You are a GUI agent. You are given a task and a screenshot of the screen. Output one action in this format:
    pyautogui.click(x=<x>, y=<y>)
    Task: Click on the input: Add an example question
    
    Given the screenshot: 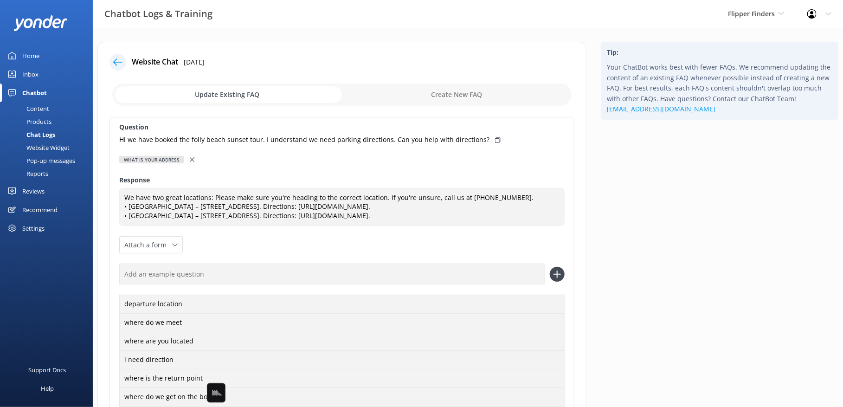 What is the action you would take?
    pyautogui.click(x=332, y=274)
    